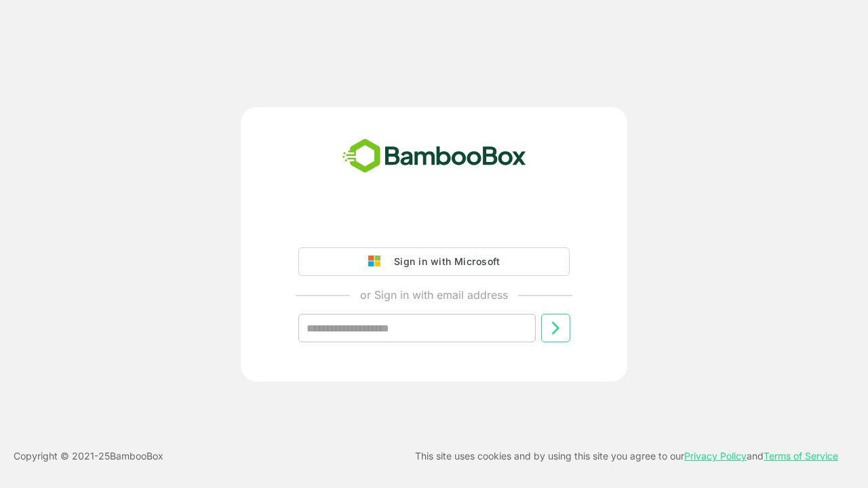  What do you see at coordinates (434, 295) in the screenshot?
I see `p: or Sign in with email address` at bounding box center [434, 295].